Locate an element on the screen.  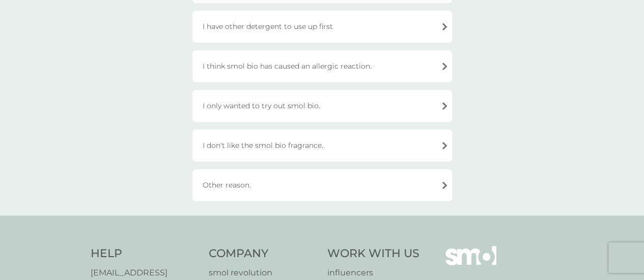
a: smol revolution is located at coordinates (263, 273).